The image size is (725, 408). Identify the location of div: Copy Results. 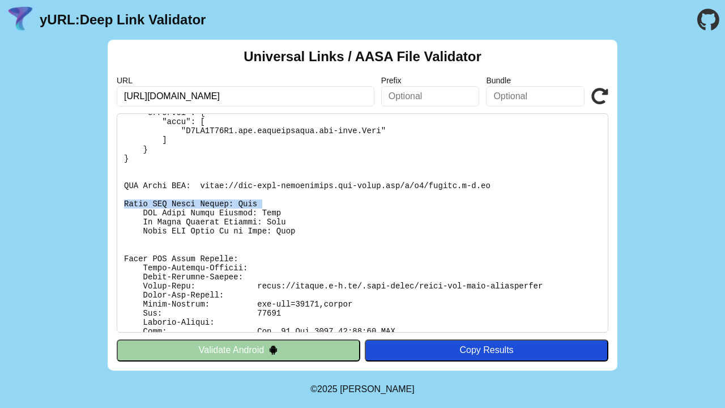
(486, 350).